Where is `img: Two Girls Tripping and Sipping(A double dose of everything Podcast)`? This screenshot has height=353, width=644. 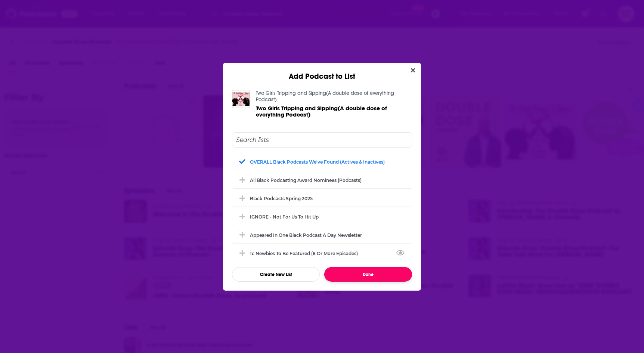 img: Two Girls Tripping and Sipping(A double dose of everything Podcast) is located at coordinates (241, 99).